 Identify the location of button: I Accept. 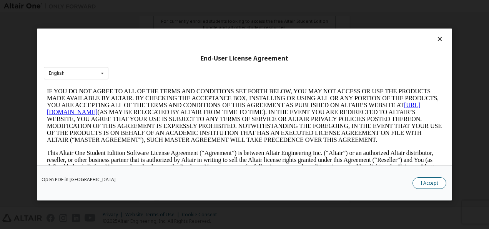
(430, 183).